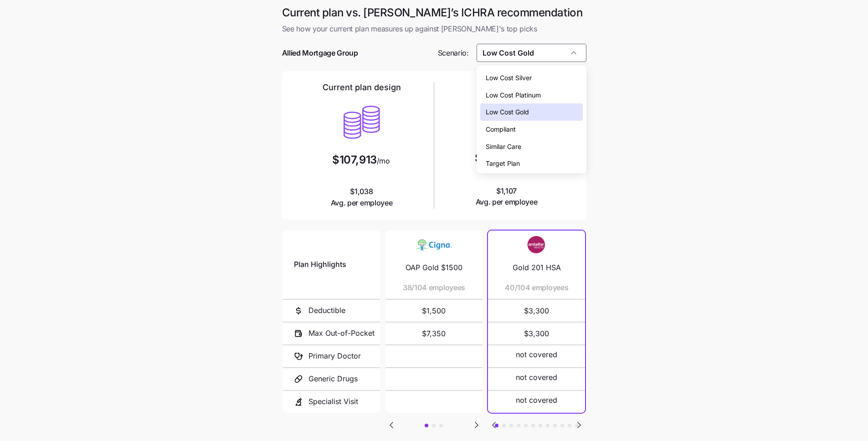 The height and width of the screenshot is (441, 868). What do you see at coordinates (513, 95) in the screenshot?
I see `span: Low Cost Platinum` at bounding box center [513, 95].